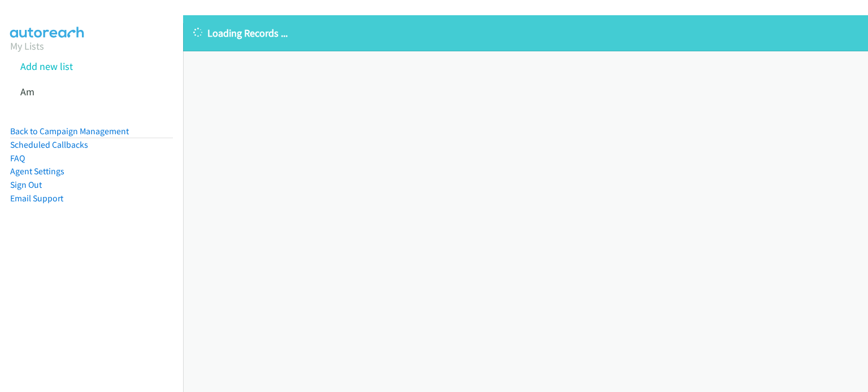 The width and height of the screenshot is (868, 392). Describe the element at coordinates (37, 198) in the screenshot. I see `a: Email Support` at that location.